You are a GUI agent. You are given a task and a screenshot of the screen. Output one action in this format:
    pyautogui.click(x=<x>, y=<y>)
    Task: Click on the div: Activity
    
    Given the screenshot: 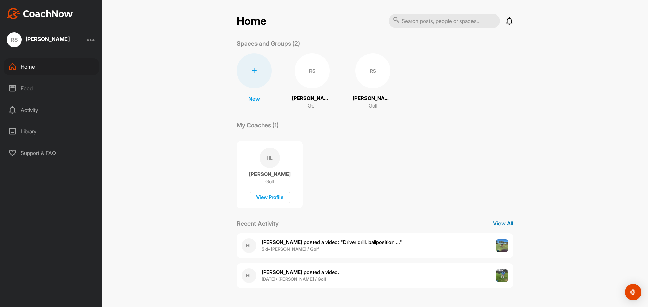 What is the action you would take?
    pyautogui.click(x=51, y=110)
    